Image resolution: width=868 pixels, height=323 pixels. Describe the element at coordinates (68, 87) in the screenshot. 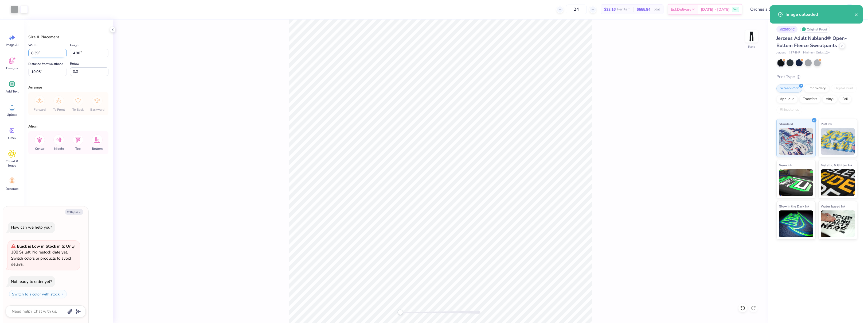

I see `div: Arrange` at that location.